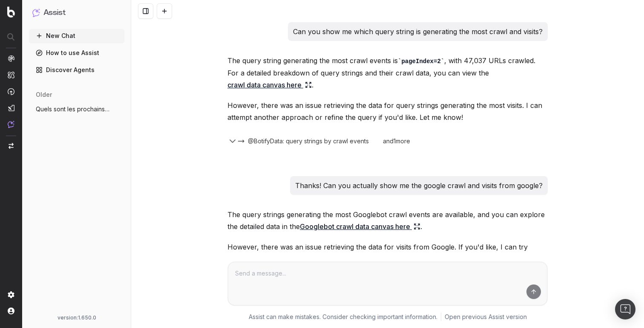  I want to click on button: @BotifyData: query strings by crawl events, so click(309, 141).